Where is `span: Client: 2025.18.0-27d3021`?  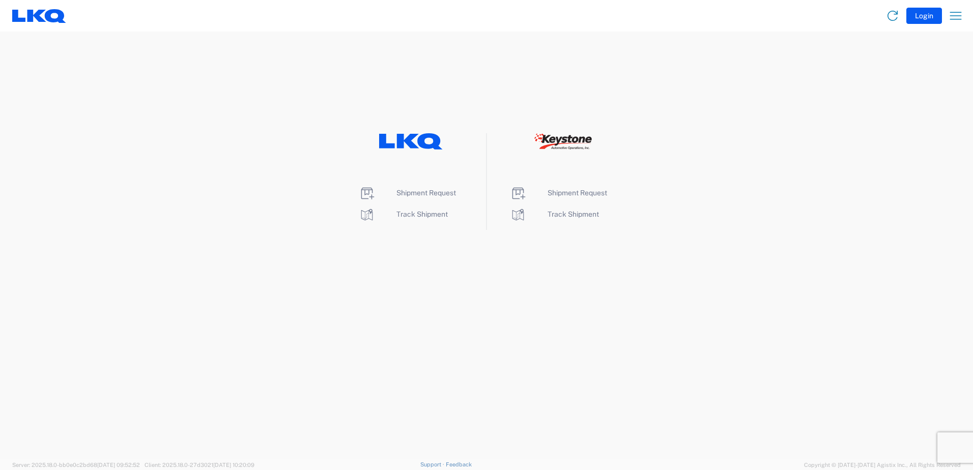 span: Client: 2025.18.0-27d3021 is located at coordinates (199, 465).